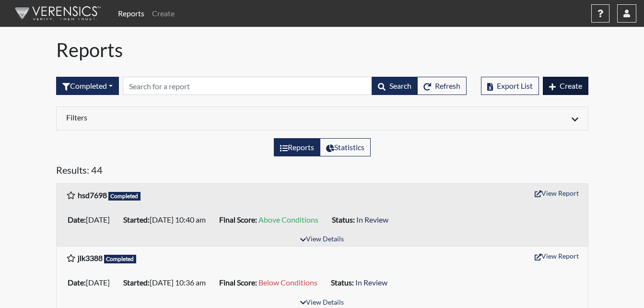  Describe the element at coordinates (88, 86) in the screenshot. I see `button: Completed` at that location.